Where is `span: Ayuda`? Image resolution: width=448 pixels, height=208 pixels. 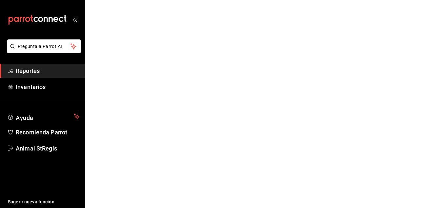
span: Ayuda is located at coordinates (43, 117).